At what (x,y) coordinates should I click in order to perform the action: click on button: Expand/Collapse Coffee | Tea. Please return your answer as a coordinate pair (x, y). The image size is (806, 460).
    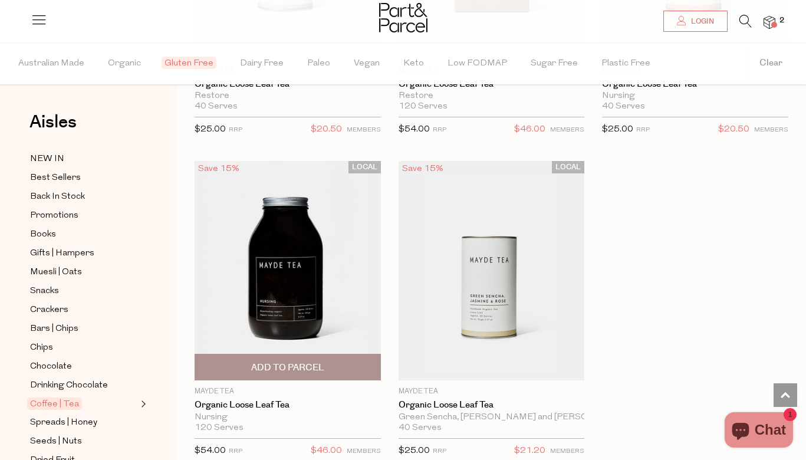
    Looking at the image, I should click on (142, 404).